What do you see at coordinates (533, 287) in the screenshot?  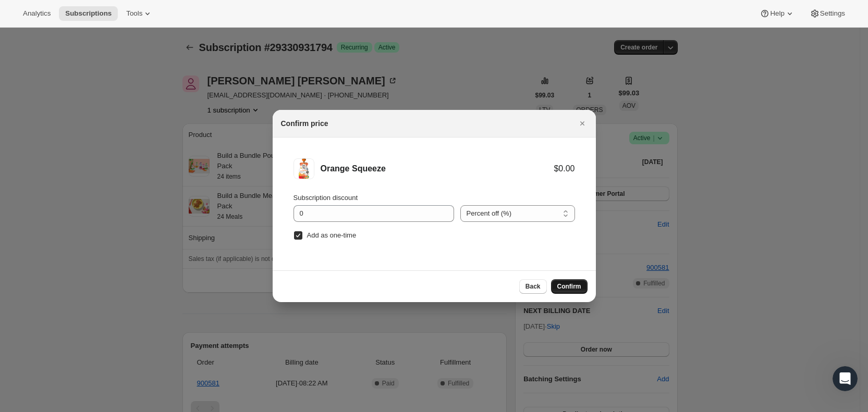 I see `span: Back` at bounding box center [533, 287].